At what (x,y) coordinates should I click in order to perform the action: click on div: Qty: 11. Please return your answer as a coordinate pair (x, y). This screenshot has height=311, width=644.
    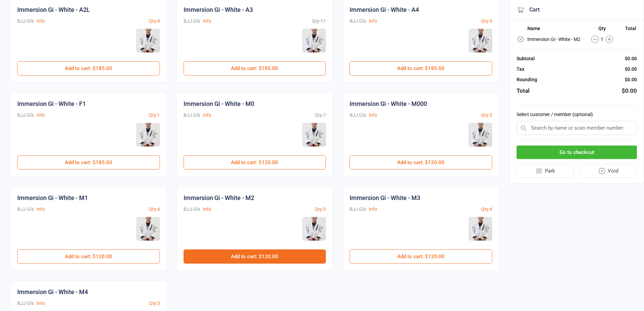
    Looking at the image, I should click on (319, 21).